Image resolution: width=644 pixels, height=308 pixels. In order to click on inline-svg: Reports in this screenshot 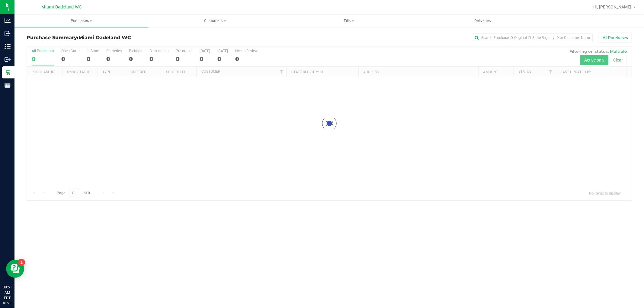, I will do `click(7, 85)`.